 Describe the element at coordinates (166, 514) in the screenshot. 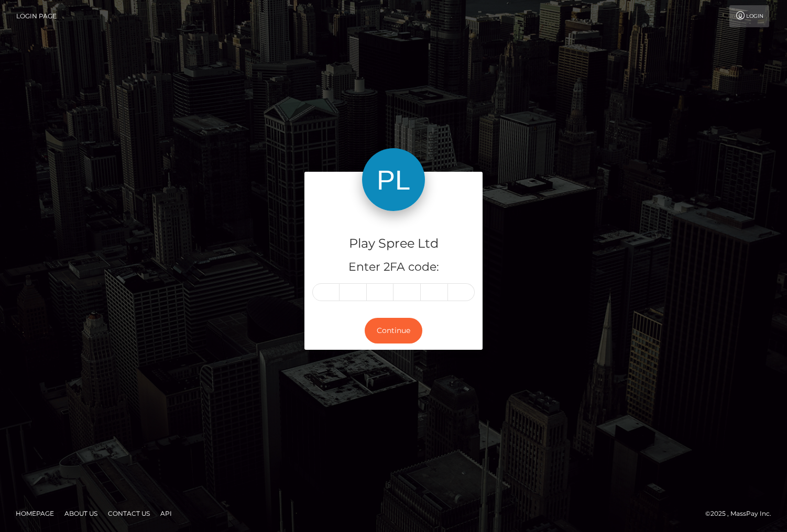

I see `a: API` at that location.